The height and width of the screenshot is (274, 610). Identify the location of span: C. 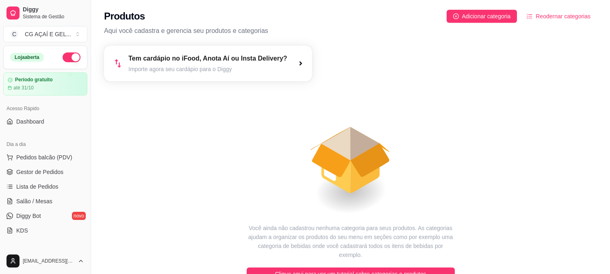
(14, 34).